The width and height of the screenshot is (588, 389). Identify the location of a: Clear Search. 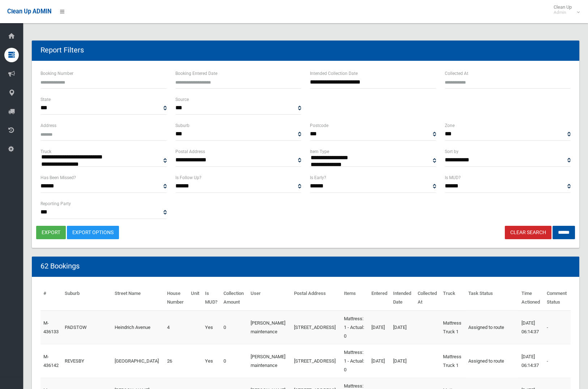
(528, 232).